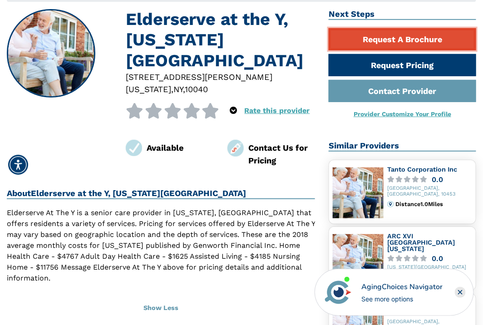  What do you see at coordinates (401, 299) in the screenshot?
I see `div: See more options` at bounding box center [401, 299].